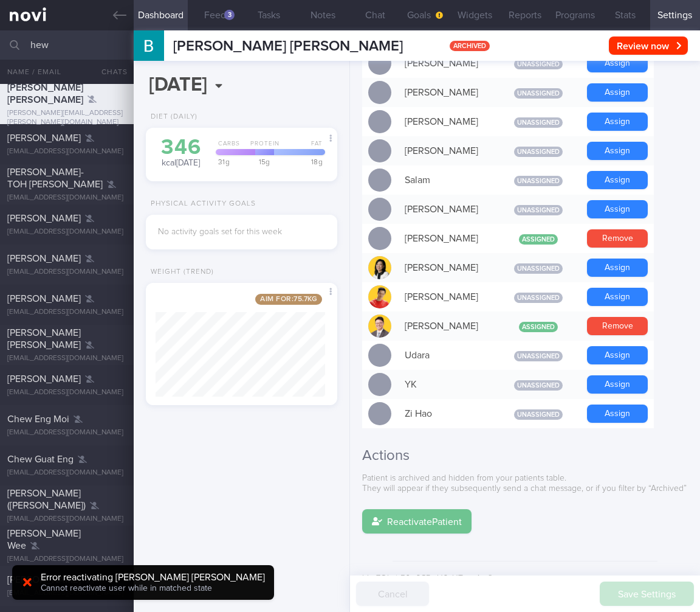 This screenshot has height=612, width=700. Describe the element at coordinates (126, 588) in the screenshot. I see `span: Cannot reactivate user while in matched state` at that location.